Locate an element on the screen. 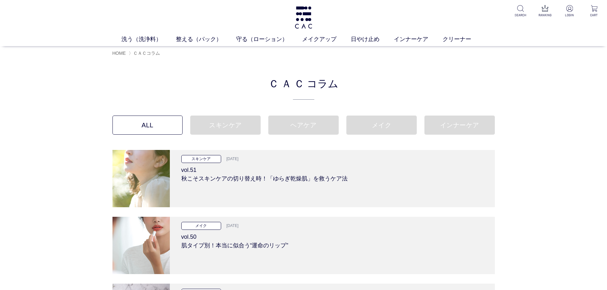 This screenshot has width=607, height=290. a: ヘアケア is located at coordinates (303, 125).